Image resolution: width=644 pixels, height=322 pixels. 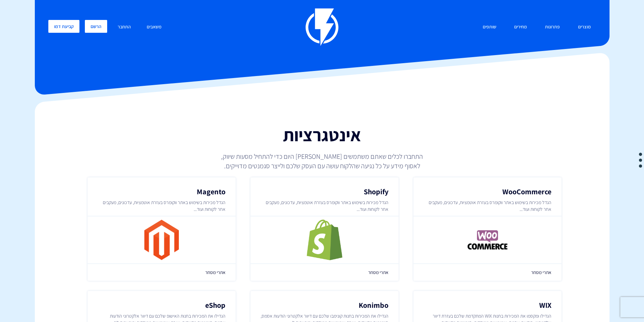 I want to click on a: WooCommerce הגדל מכירות בשימוש באתר ווקומרס בעזרת אוטמציות, עדכונים, מעקבים אחר לקוחות ועוד... את..., so click(x=487, y=229).